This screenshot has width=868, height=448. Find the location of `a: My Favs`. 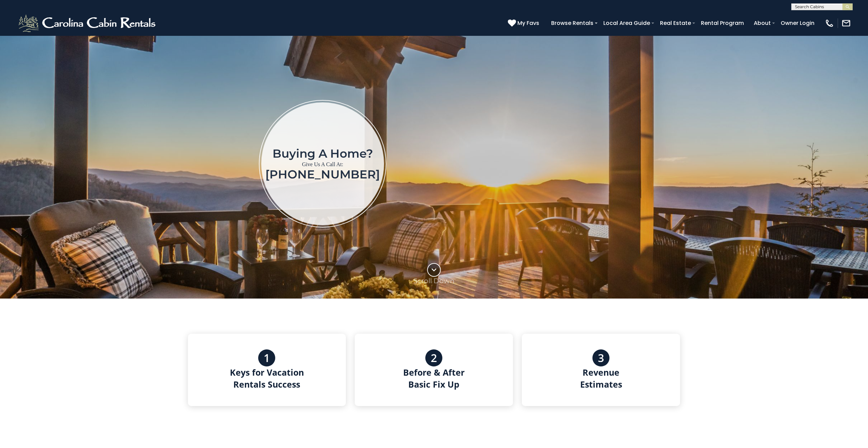

a: My Favs is located at coordinates (524, 23).